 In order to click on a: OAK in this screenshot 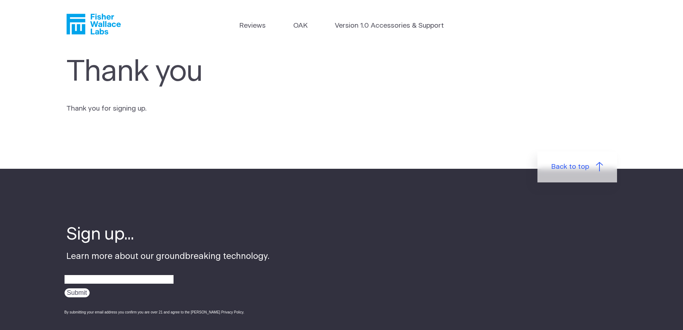, I will do `click(301, 26)`.